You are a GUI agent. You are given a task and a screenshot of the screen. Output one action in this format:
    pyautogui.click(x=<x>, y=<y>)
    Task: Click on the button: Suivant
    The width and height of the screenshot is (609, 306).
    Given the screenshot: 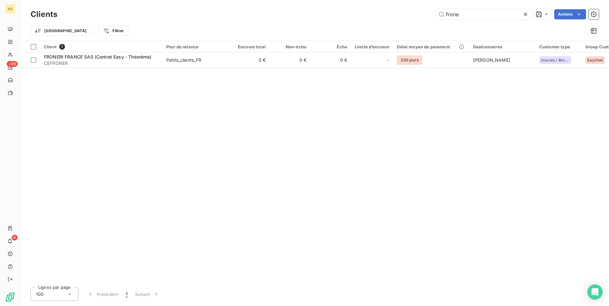 What is the action you would take?
    pyautogui.click(x=147, y=295)
    